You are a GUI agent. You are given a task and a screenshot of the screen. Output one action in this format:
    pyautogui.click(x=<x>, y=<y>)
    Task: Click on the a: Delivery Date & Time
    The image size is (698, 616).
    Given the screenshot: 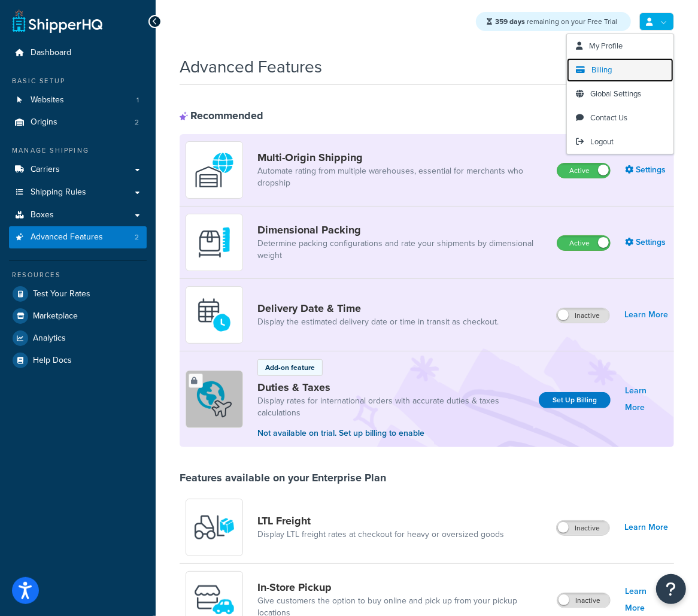 What is the action you would take?
    pyautogui.click(x=377, y=308)
    